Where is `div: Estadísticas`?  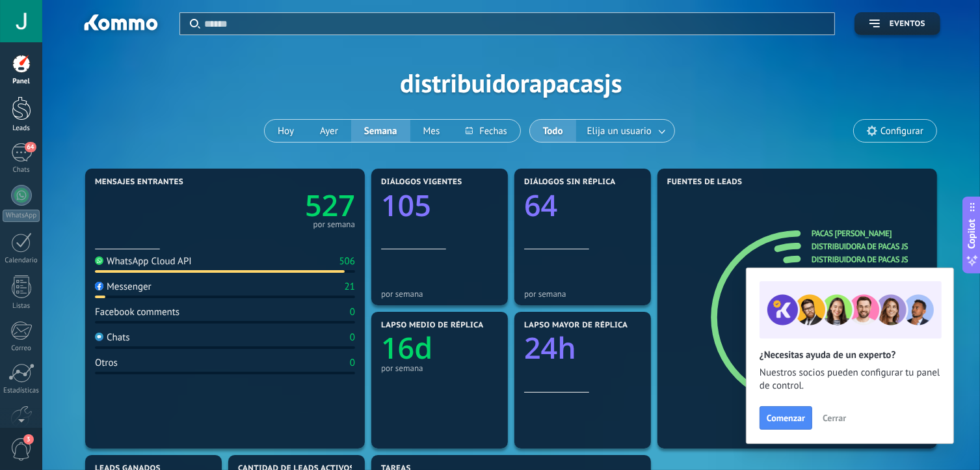
div: Estadísticas is located at coordinates (21, 391).